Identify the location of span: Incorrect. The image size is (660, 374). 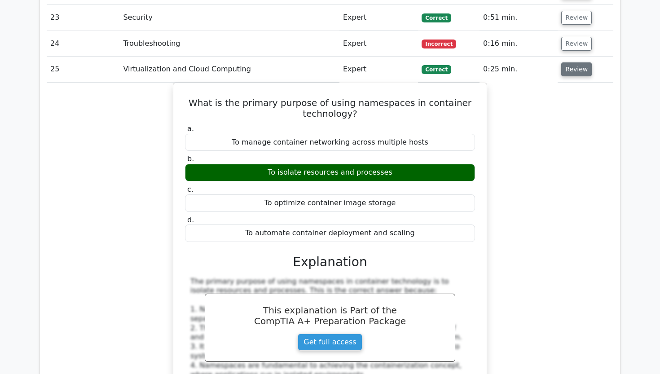
(439, 44).